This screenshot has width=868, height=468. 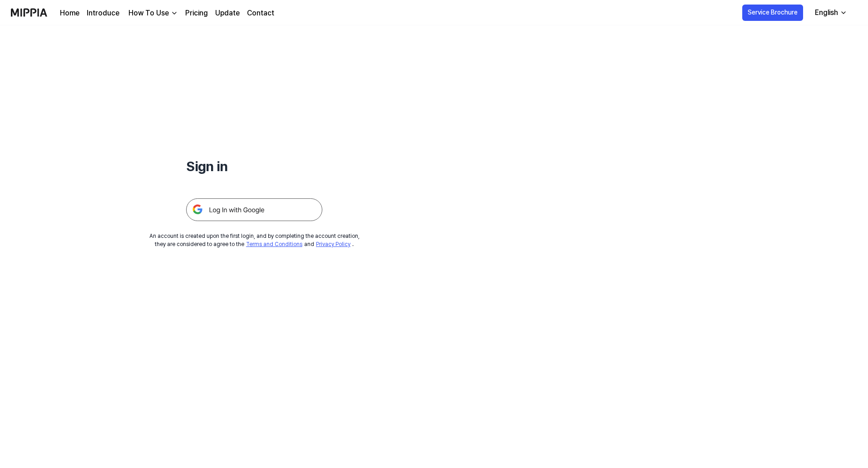 I want to click on div: How To Use, so click(x=148, y=13).